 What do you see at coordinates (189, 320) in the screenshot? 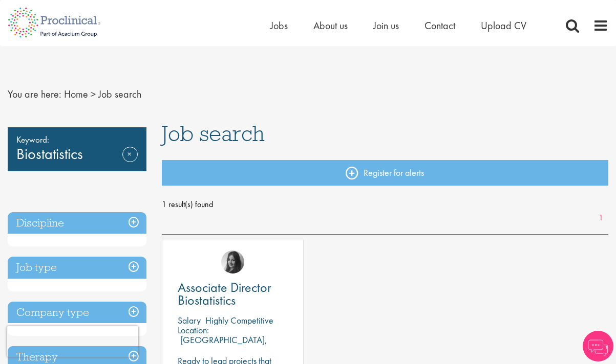
I see `span: Salary` at bounding box center [189, 320].